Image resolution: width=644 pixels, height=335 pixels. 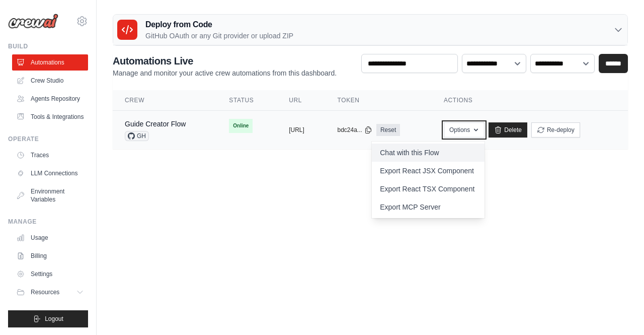 I want to click on a: Export MCP Server, so click(x=428, y=207).